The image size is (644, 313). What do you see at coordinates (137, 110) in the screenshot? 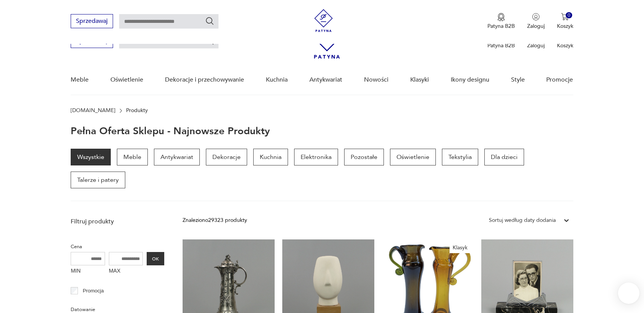
I see `p: Produkty` at bounding box center [137, 110].